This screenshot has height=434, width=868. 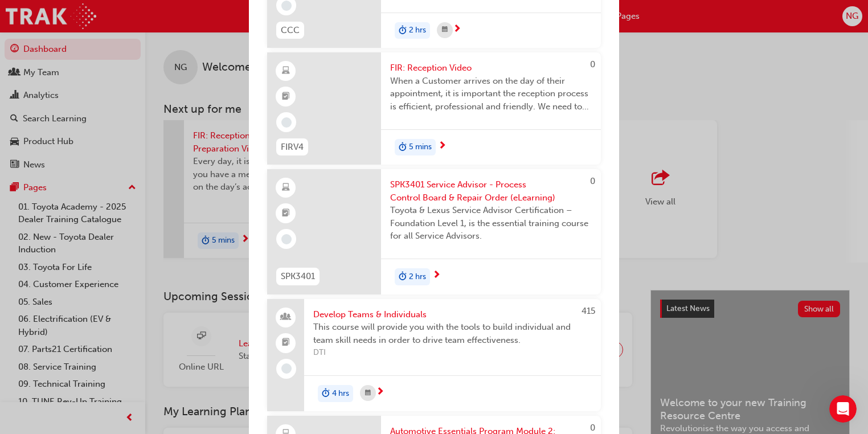 I want to click on span: Toyota & Lexus Service Advisor Certification – Foundation Level 1, is the essential training cour..., so click(x=491, y=223).